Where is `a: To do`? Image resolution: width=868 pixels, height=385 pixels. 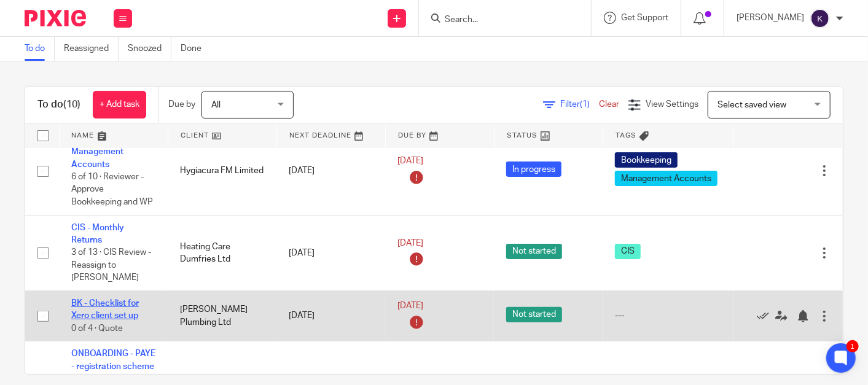
a: To do is located at coordinates (39, 49).